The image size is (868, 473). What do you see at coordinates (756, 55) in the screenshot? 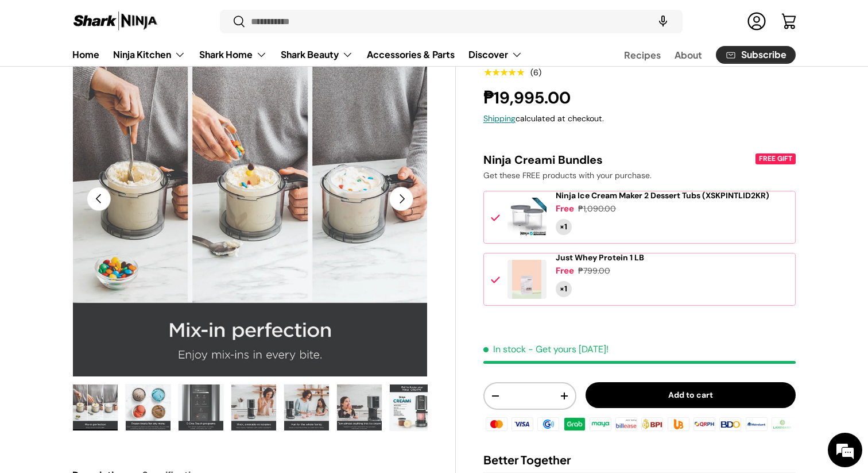
I see `a: Subscribe` at bounding box center [756, 55].